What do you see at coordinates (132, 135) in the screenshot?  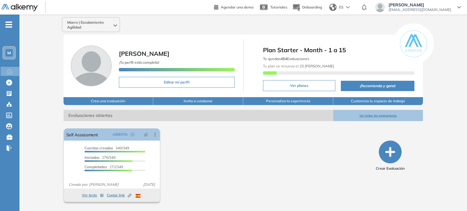 I see `span: check-circle` at bounding box center [132, 135].